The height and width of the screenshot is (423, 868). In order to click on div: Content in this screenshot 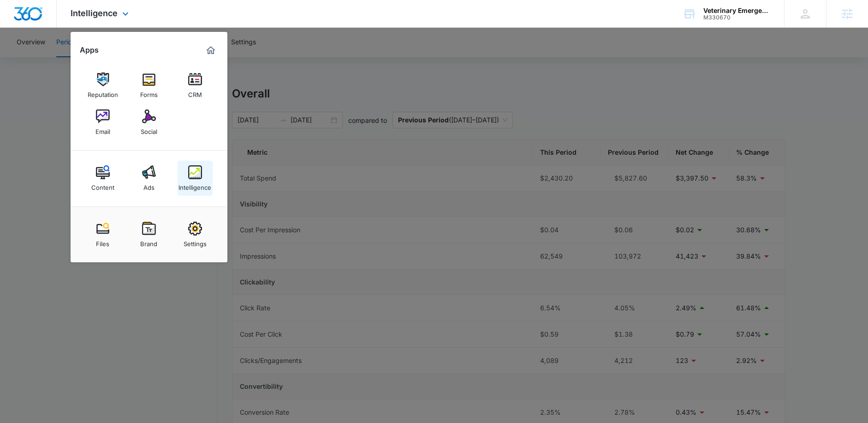, I will do `click(103, 185)`.